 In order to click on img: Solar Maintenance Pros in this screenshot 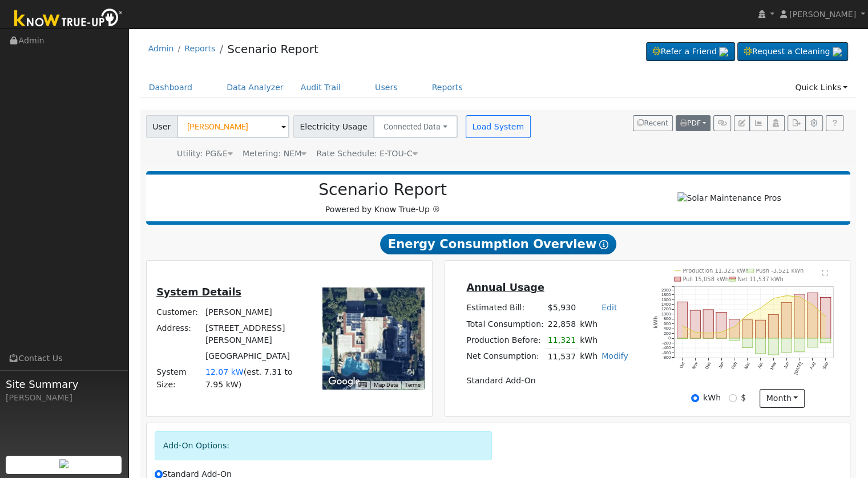, I will do `click(729, 198)`.